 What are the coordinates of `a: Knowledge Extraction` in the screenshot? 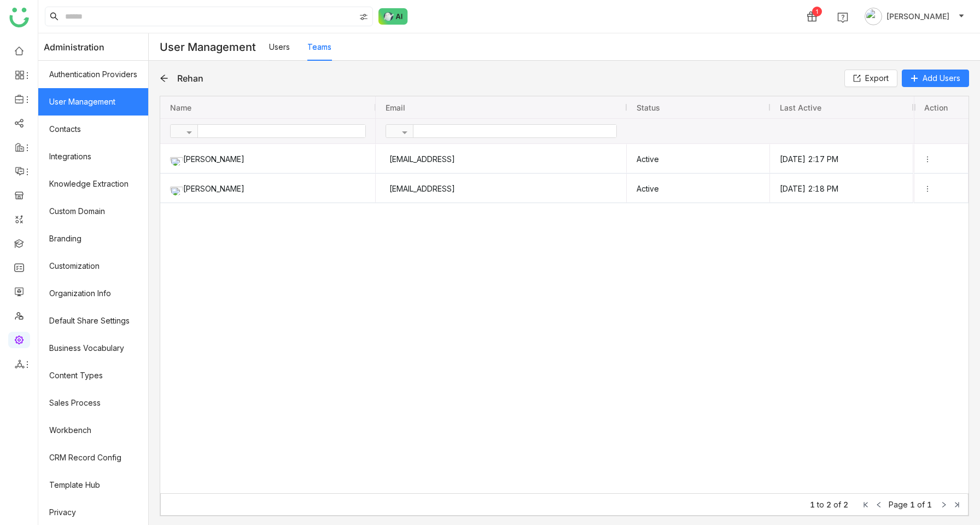 It's located at (93, 184).